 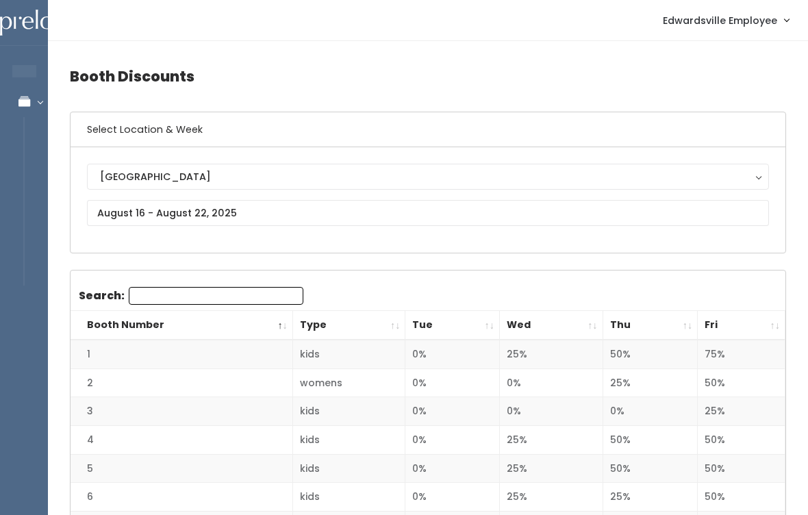 What do you see at coordinates (181, 354) in the screenshot?
I see `td: 1` at bounding box center [181, 354].